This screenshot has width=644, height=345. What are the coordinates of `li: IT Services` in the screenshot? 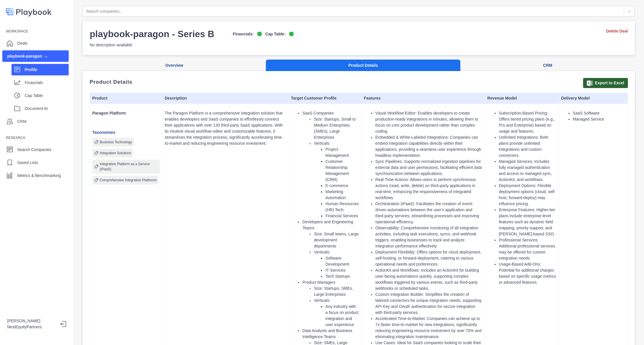 It's located at (342, 270).